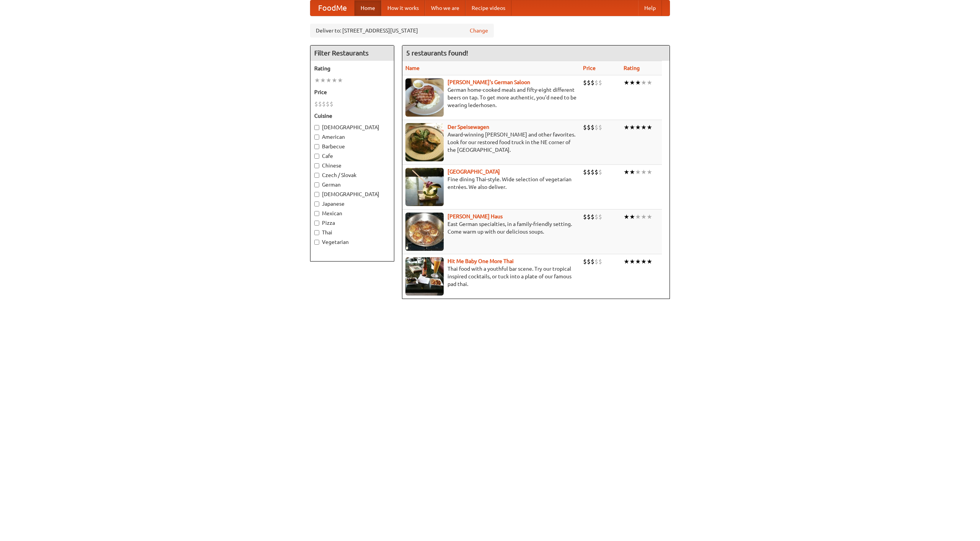 This screenshot has height=541, width=980. What do you see at coordinates (316, 223) in the screenshot?
I see `input: Pizza` at bounding box center [316, 223].